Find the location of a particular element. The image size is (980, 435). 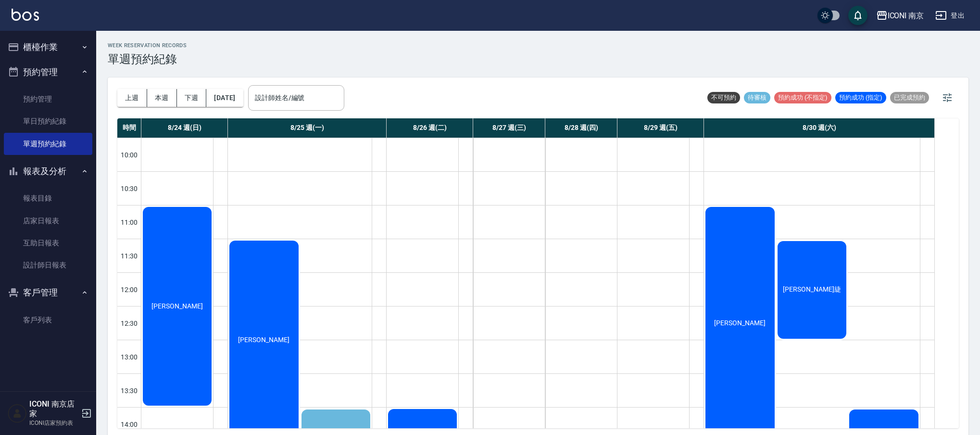

button: 櫃檯作業 is located at coordinates (48, 47).